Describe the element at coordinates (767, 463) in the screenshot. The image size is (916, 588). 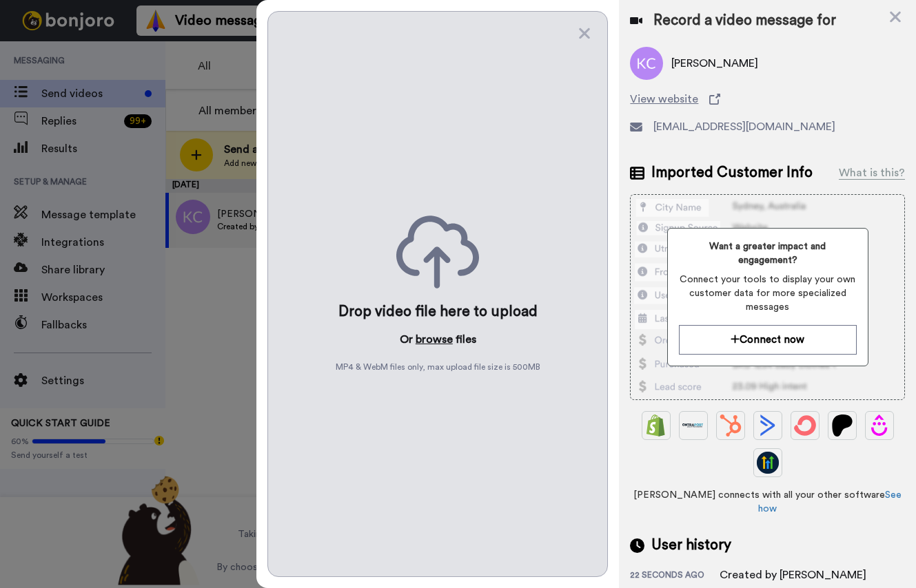
I see `img: GoHighLevel` at that location.